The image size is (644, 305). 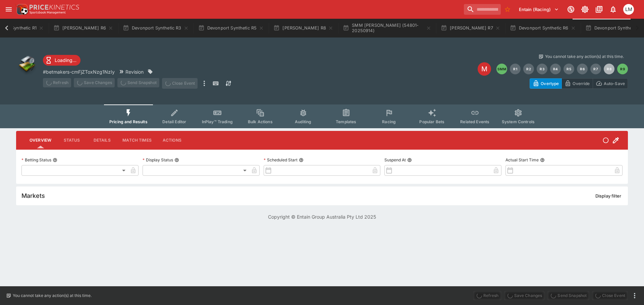 What do you see at coordinates (482, 9) in the screenshot?
I see `input: search` at bounding box center [482, 9].